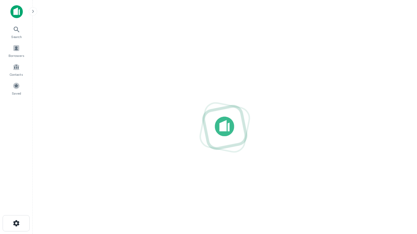 The height and width of the screenshot is (234, 417). What do you see at coordinates (16, 89) in the screenshot?
I see `div: Saved` at bounding box center [16, 89].